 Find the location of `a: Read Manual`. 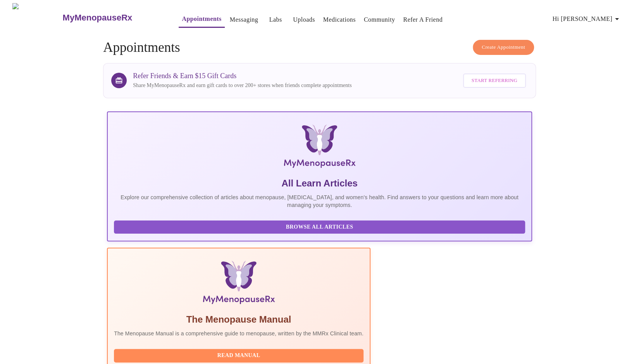

a: Read Manual is located at coordinates (239, 355).